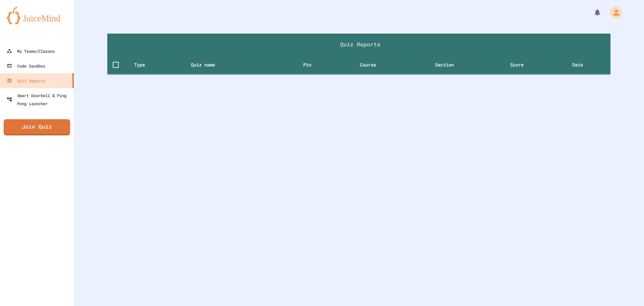  Describe the element at coordinates (26, 81) in the screenshot. I see `div: Quiz Reports` at that location.